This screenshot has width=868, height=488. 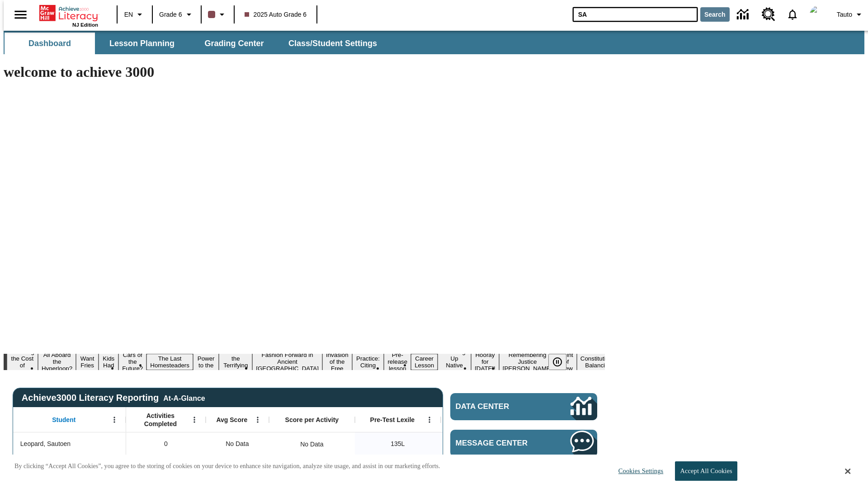 What do you see at coordinates (45, 444) in the screenshot?
I see `span: Leopard, Sautoen` at bounding box center [45, 444].